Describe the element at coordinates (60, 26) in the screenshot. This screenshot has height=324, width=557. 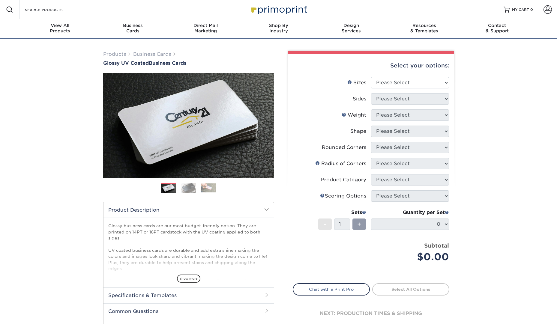
I see `span: View All` at that location.